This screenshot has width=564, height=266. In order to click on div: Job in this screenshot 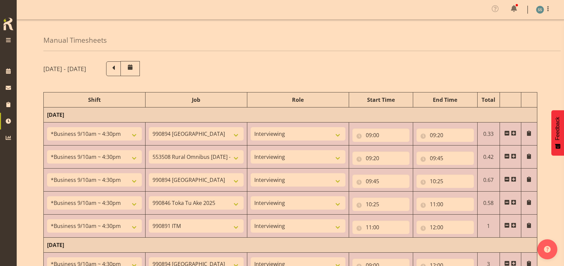, I will do `click(196, 100)`.